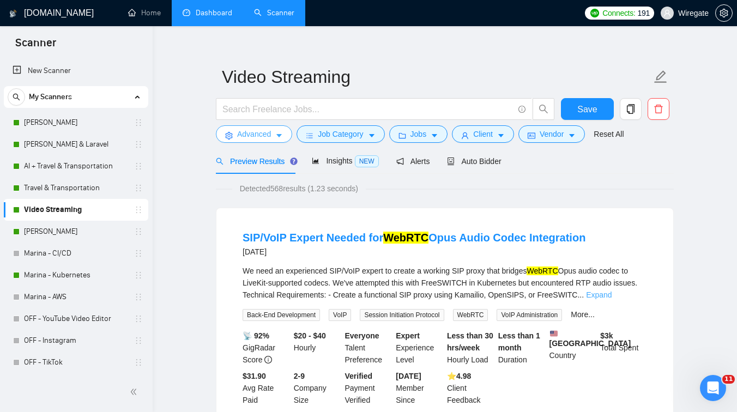 The width and height of the screenshot is (737, 412). Describe the element at coordinates (316, 161) in the screenshot. I see `span: area-chart` at that location.